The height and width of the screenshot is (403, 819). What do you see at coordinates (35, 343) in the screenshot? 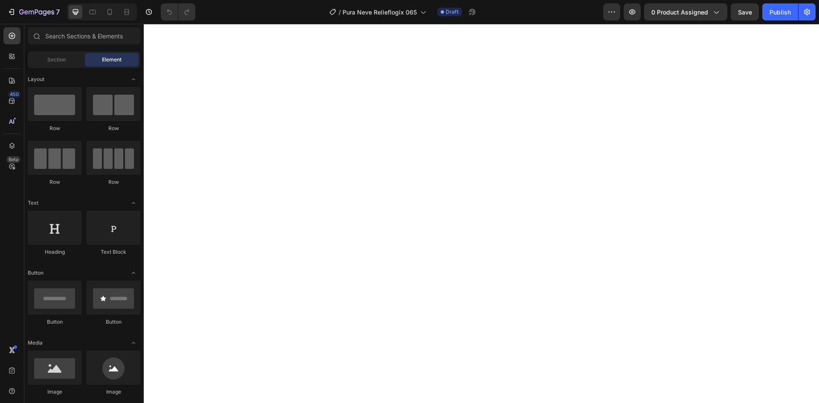
I see `span: Media` at bounding box center [35, 343].